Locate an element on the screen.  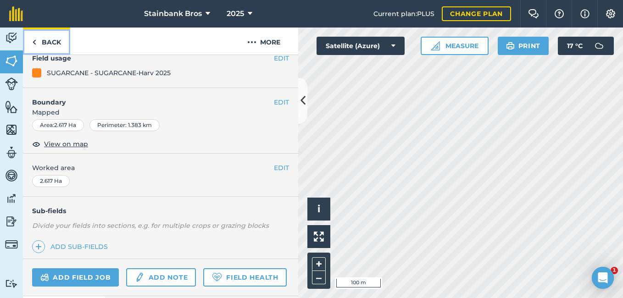
h4: Boundary is located at coordinates (148, 98).